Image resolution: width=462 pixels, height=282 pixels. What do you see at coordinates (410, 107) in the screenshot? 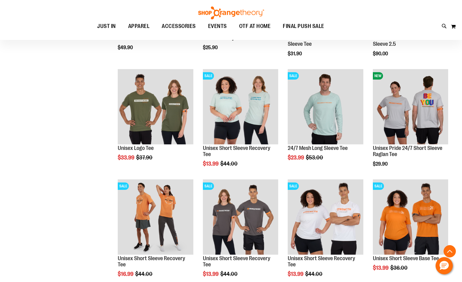
I see `a: Unisex Pride 24/7 Short Sleeve Raglan TeeNEW` at bounding box center [410, 107].